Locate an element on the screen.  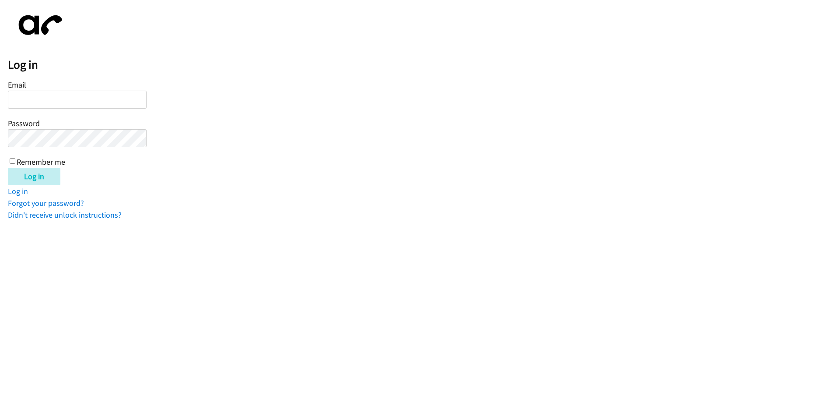
label: Password is located at coordinates (24, 123).